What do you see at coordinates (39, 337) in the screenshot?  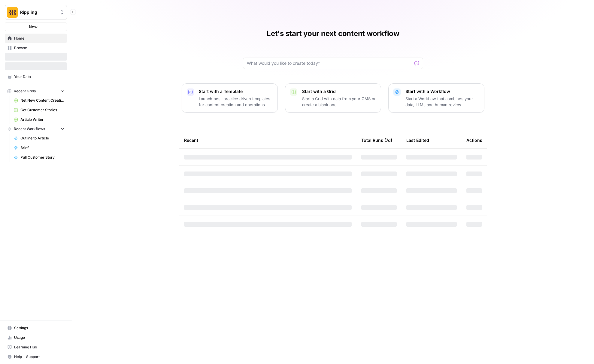 I see `span: Usage` at bounding box center [39, 337].